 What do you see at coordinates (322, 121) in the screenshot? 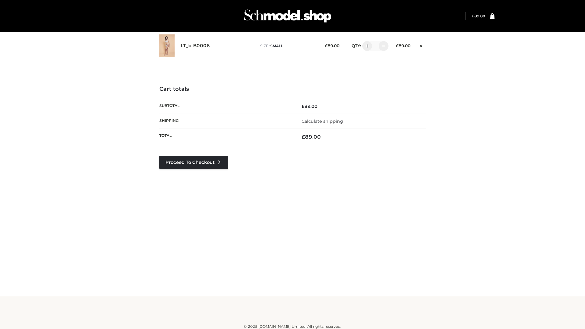
I see `a: Calculate shipping` at bounding box center [322, 121].